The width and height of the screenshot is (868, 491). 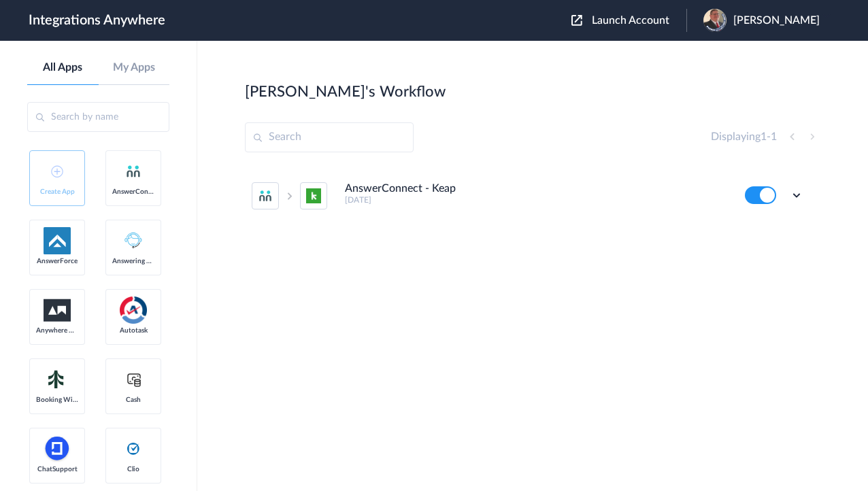 I want to click on h1: Integrations Anywhere, so click(x=97, y=21).